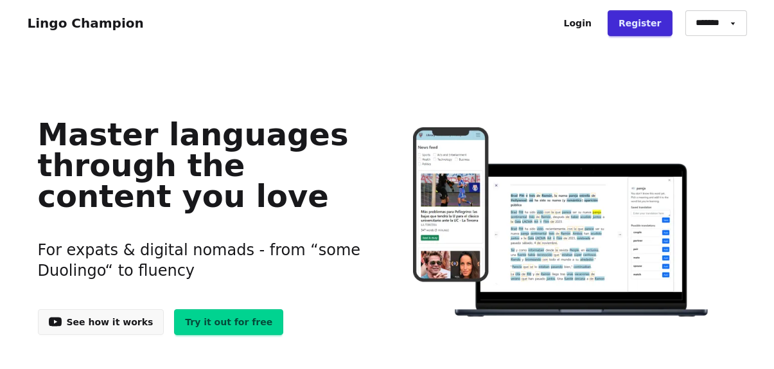 This screenshot has height=369, width=774. Describe the element at coordinates (578, 23) in the screenshot. I see `a: Login` at that location.